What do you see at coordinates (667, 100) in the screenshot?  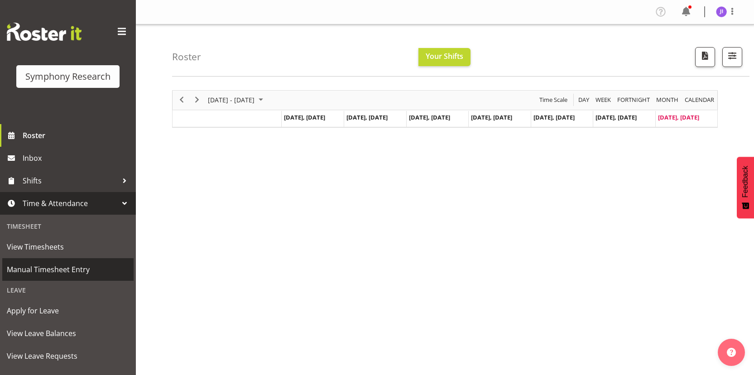 I see `span: Month` at bounding box center [667, 100].